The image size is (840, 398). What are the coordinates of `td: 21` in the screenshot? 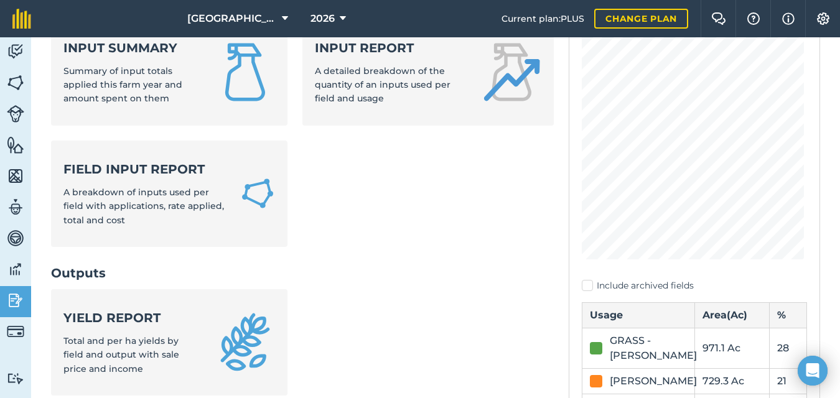 It's located at (788, 381).